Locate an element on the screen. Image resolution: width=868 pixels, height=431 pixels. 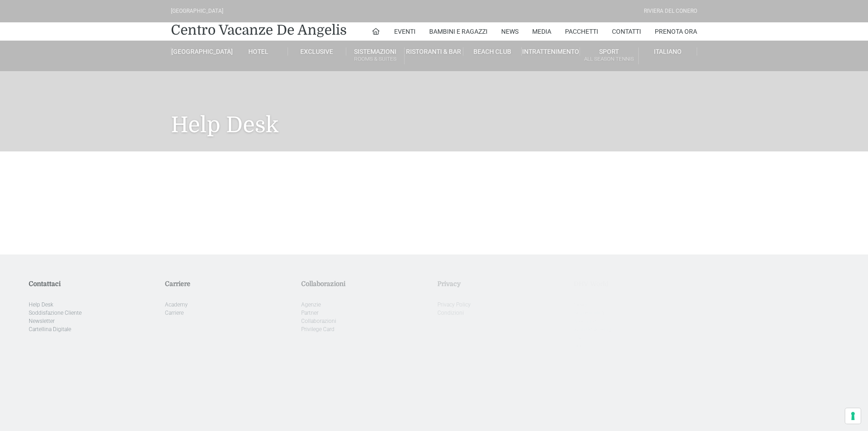
a: Beach Club is located at coordinates (492, 51).